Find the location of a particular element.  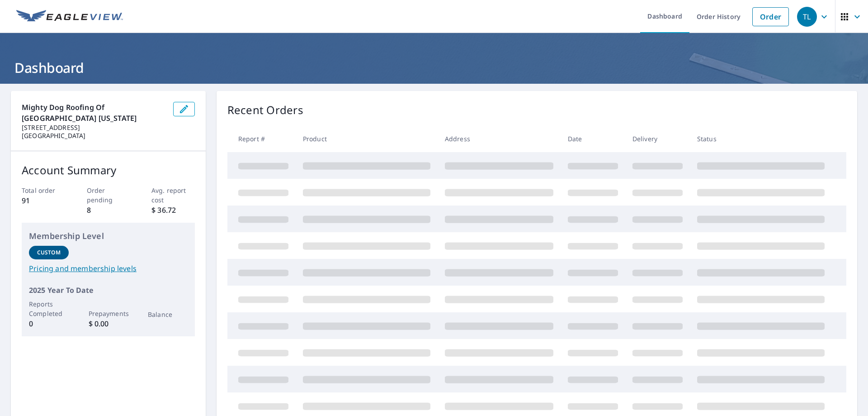

div: TL is located at coordinates (807, 16).